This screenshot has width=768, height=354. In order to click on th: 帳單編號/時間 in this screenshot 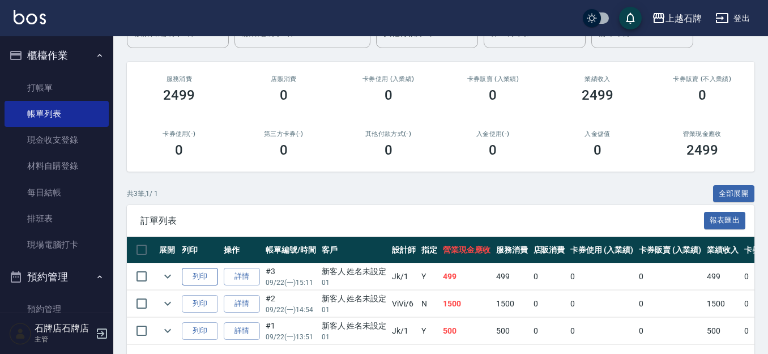, I will do `click(291, 250)`.